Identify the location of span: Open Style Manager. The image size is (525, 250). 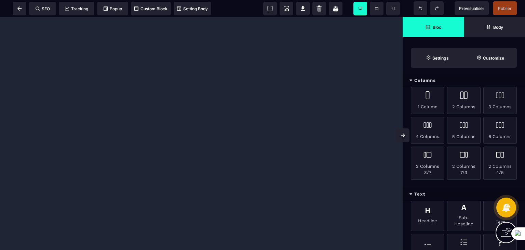
(491, 58).